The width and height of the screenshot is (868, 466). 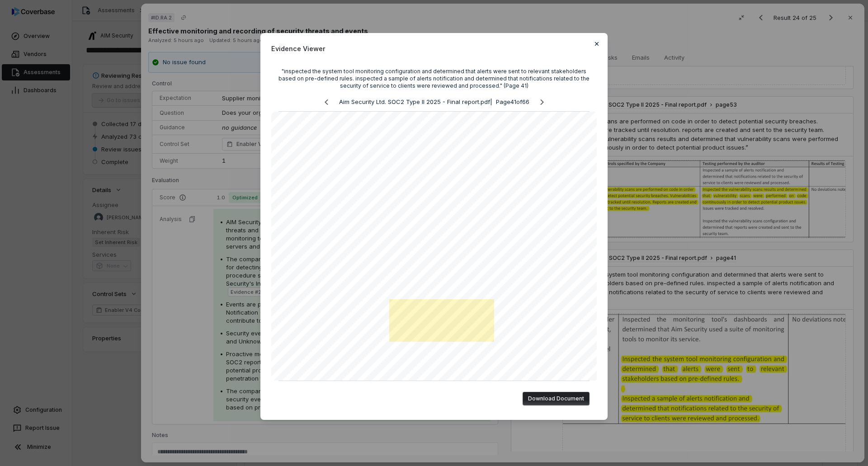 I want to click on span: Evidence Viewer, so click(x=434, y=49).